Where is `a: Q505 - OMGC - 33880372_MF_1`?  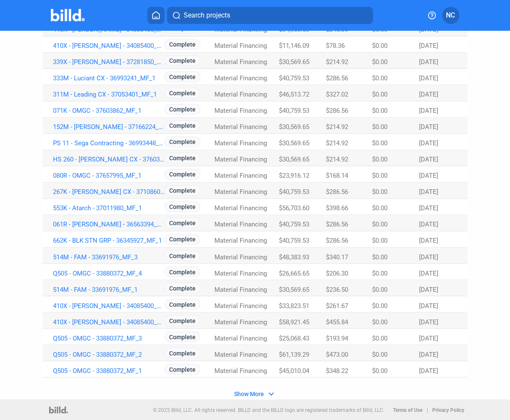 a: Q505 - OMGC - 33880372_MF_1 is located at coordinates (108, 370).